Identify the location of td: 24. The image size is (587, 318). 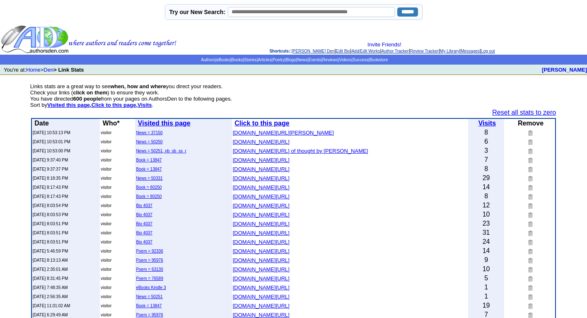
(486, 242).